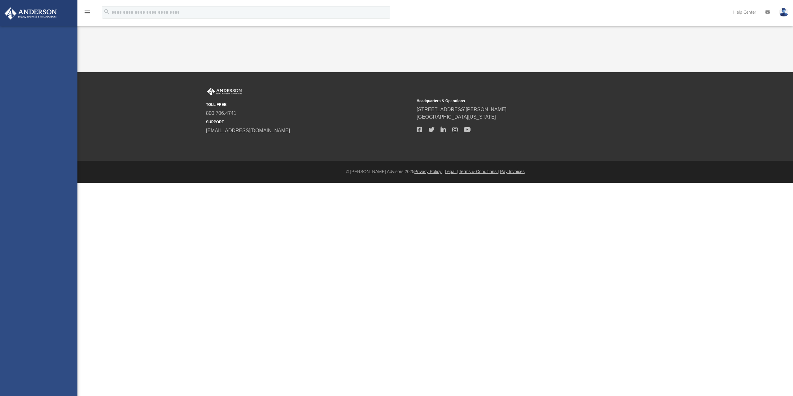  Describe the element at coordinates (309, 122) in the screenshot. I see `small: SUPPORT` at that location.